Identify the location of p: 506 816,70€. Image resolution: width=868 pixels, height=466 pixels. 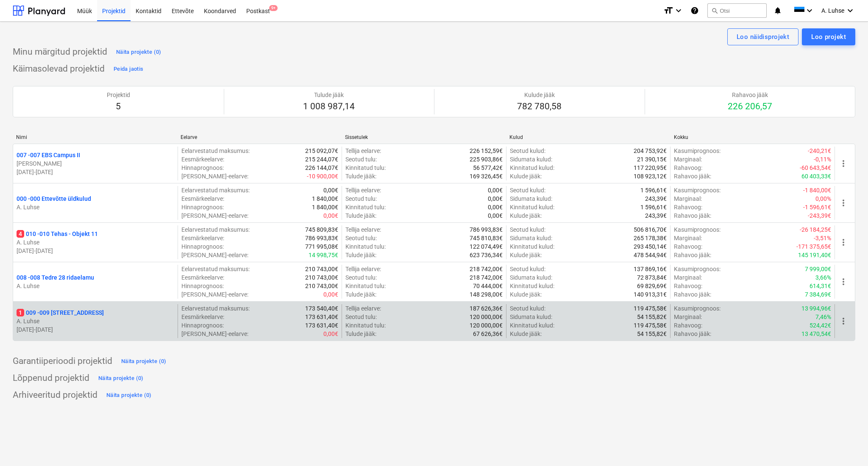
(650, 230).